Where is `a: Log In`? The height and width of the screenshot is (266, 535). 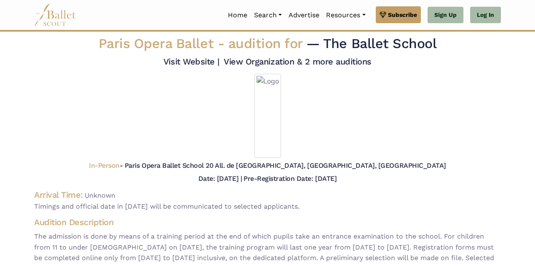 a: Log In is located at coordinates (485, 15).